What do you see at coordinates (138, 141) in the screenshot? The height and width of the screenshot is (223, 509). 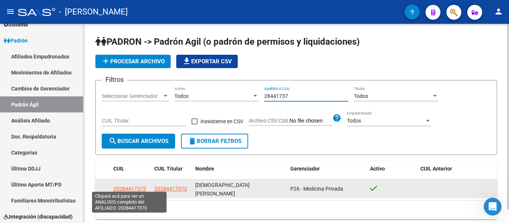 I see `span: Buscar Archivos` at bounding box center [138, 141].